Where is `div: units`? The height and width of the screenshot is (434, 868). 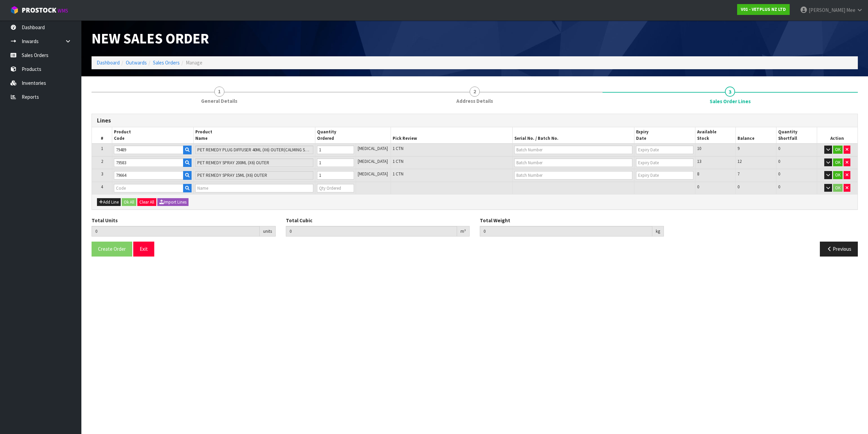 div: units is located at coordinates (268, 232).